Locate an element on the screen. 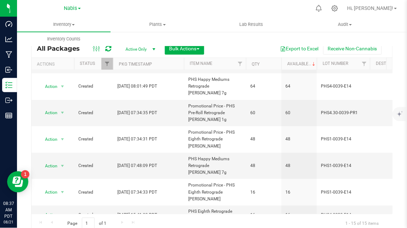  a: Inventory is located at coordinates (64, 24).